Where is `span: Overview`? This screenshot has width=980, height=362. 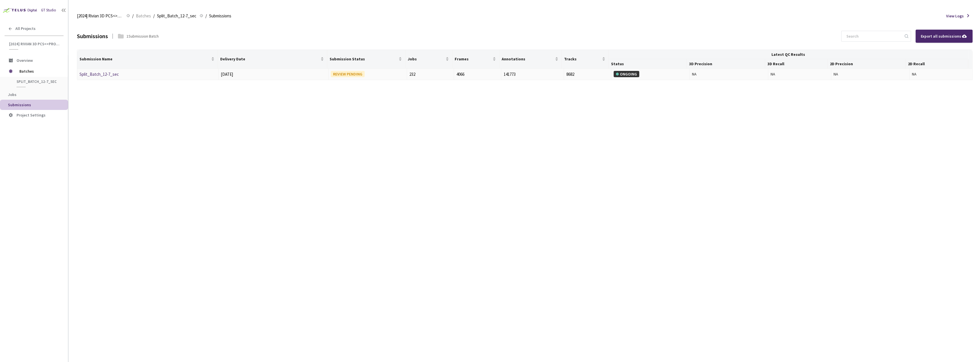 span: Overview is located at coordinates (24, 60).